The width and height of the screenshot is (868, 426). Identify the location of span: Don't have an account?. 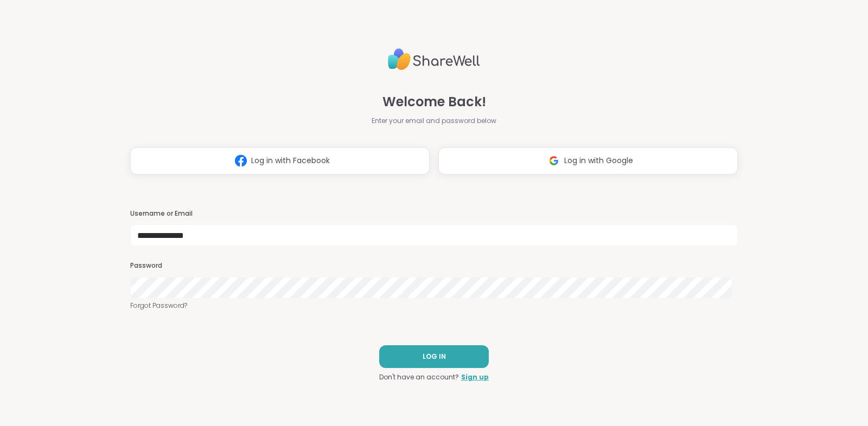
(419, 378).